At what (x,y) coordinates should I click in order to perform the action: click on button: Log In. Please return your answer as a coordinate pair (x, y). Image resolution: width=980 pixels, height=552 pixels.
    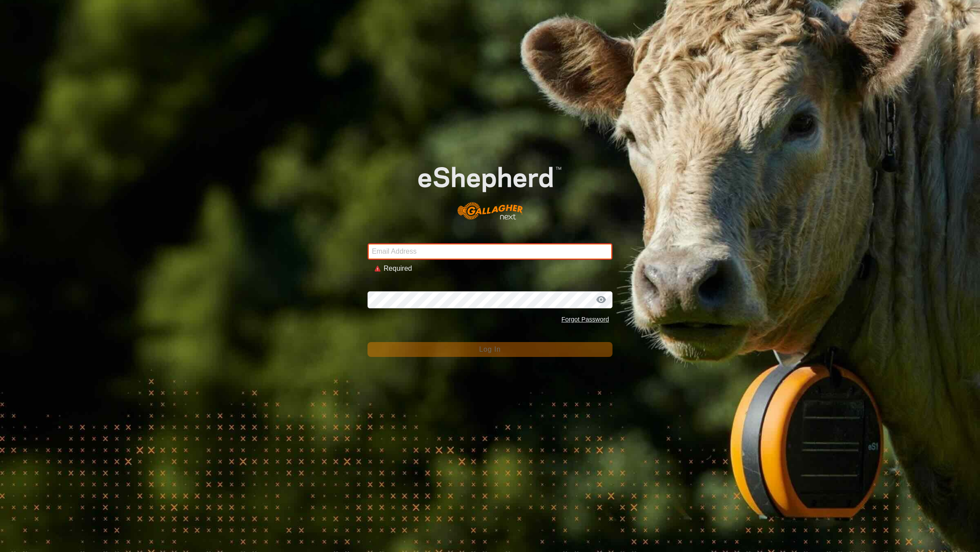
    Looking at the image, I should click on (490, 349).